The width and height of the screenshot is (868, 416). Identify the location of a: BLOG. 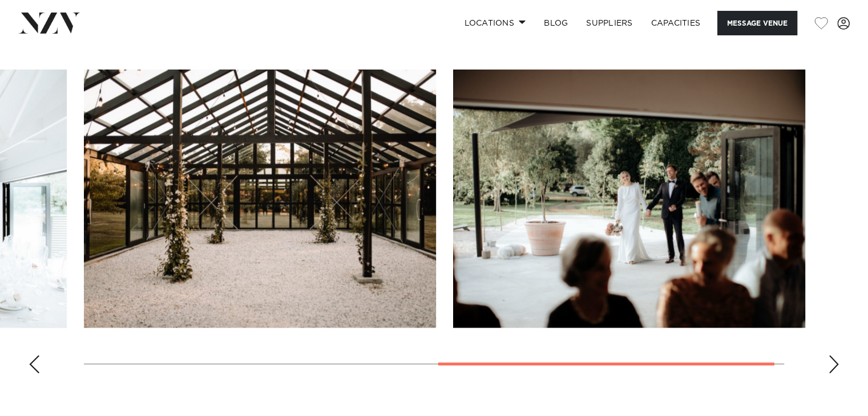
(556, 23).